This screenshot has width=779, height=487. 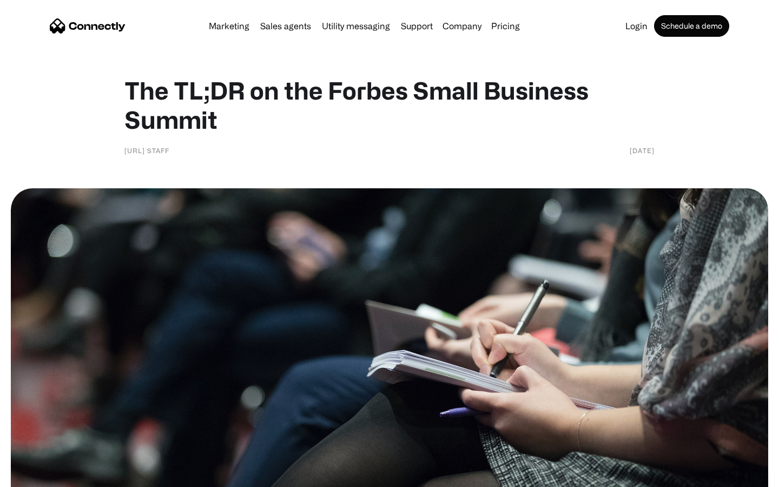 What do you see at coordinates (462, 26) in the screenshot?
I see `div: Company` at bounding box center [462, 26].